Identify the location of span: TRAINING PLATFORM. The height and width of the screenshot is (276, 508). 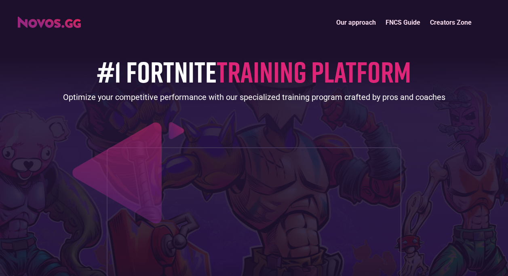
(314, 71).